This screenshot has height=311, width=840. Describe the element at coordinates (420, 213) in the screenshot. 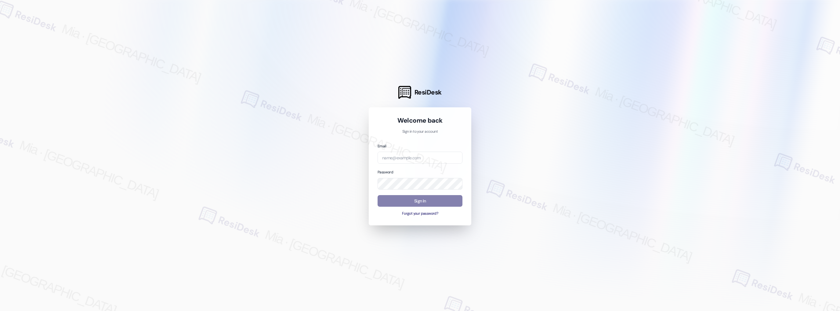

I see `button: Forgot your password?` at that location.